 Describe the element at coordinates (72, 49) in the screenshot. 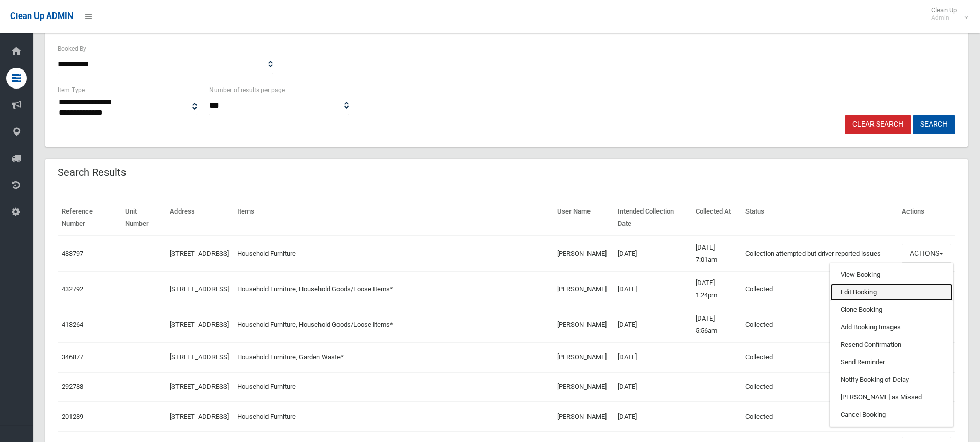

I see `label: Booked By` at that location.